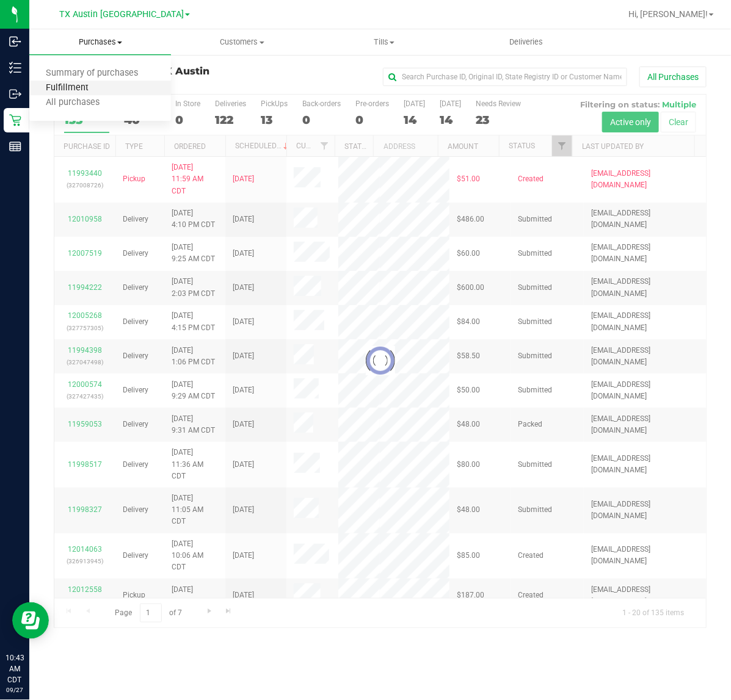  What do you see at coordinates (14, 689) in the screenshot?
I see `p: 09/27` at bounding box center [14, 689].